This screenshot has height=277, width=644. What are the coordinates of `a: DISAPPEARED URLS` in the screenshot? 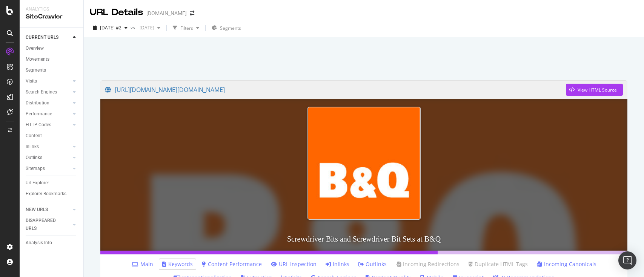 It's located at (48, 225).